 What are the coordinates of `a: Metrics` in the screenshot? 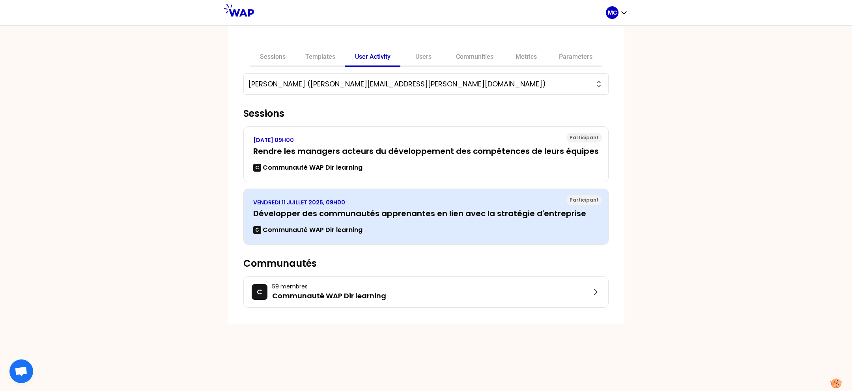 It's located at (526, 58).